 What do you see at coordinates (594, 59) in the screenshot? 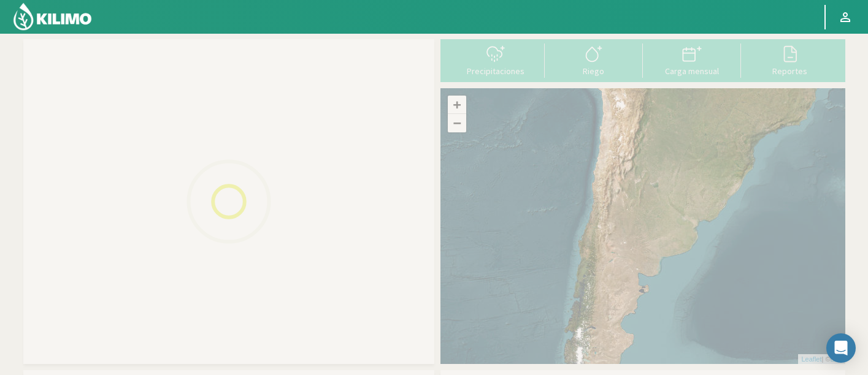
I see `button: Riego` at bounding box center [594, 59].